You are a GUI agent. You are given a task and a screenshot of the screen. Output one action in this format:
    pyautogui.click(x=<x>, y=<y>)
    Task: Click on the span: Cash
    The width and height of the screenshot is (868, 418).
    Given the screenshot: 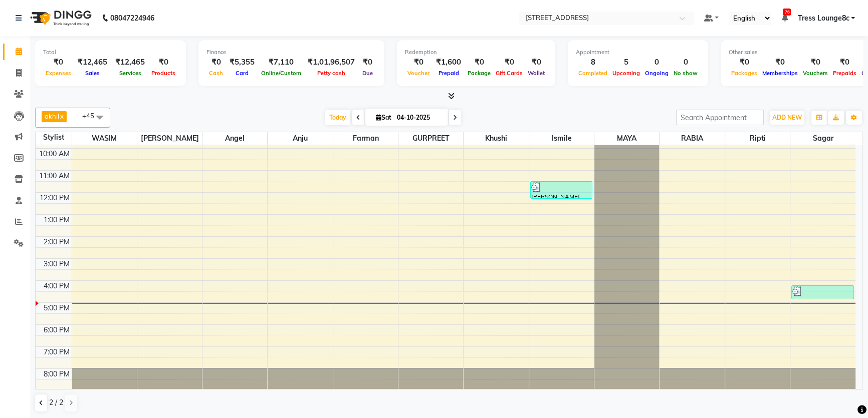 What is the action you would take?
    pyautogui.click(x=216, y=73)
    